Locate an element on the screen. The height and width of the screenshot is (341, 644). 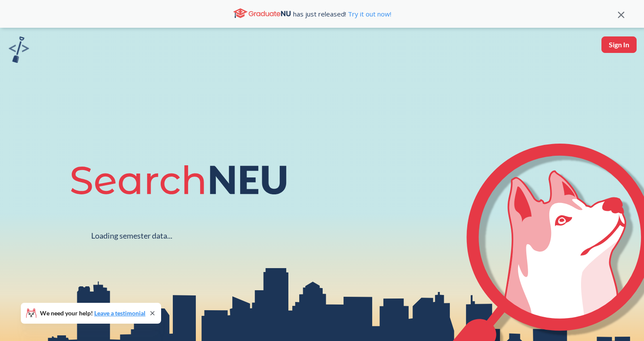
div: Loading semester data... is located at coordinates (132, 236).